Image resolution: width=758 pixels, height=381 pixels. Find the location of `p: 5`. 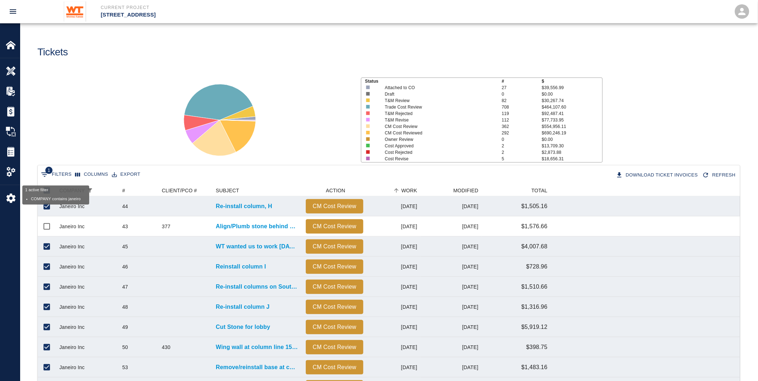

p: 5 is located at coordinates (521, 159).